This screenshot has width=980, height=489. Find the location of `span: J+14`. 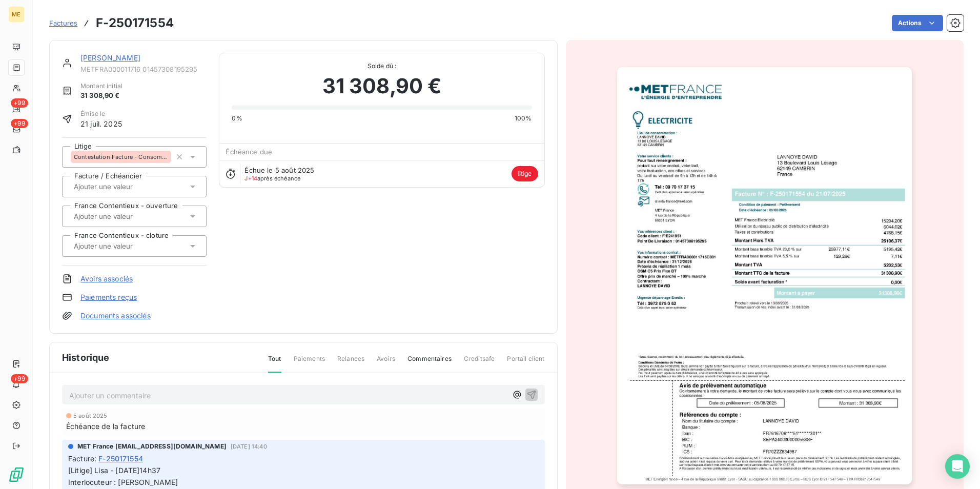

span: J+14 is located at coordinates (251, 178).